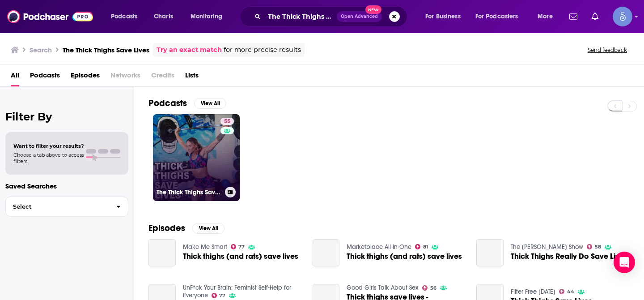 The image size is (644, 300). What do you see at coordinates (571, 291) in the screenshot?
I see `span: 44` at bounding box center [571, 291].